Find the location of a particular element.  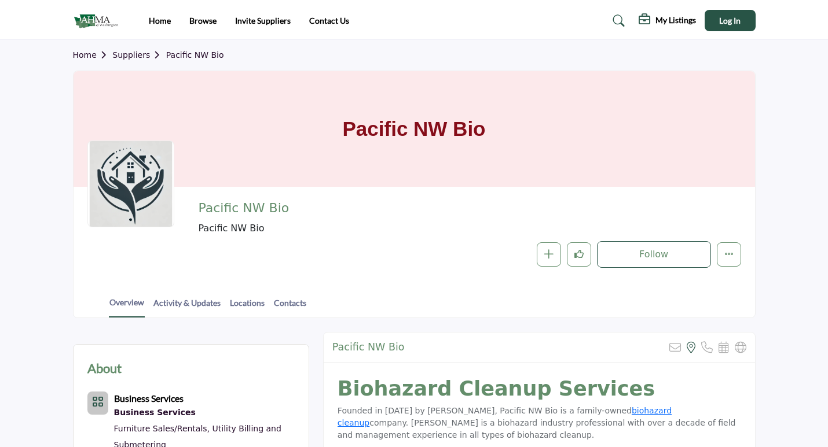

div: Solutions to enhance operations, streamline processes, and support financial and legal aspects of... is located at coordinates (204, 413).